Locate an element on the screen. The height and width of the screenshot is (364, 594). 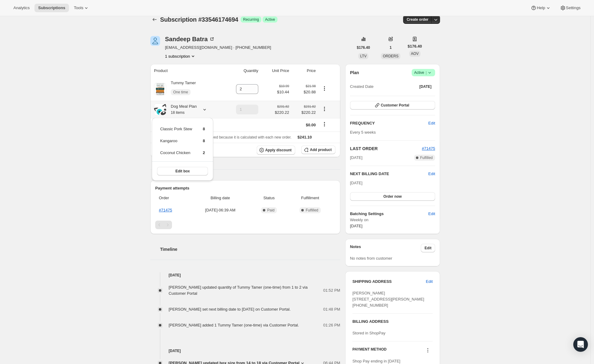
button: $176.40 is located at coordinates (363, 47).